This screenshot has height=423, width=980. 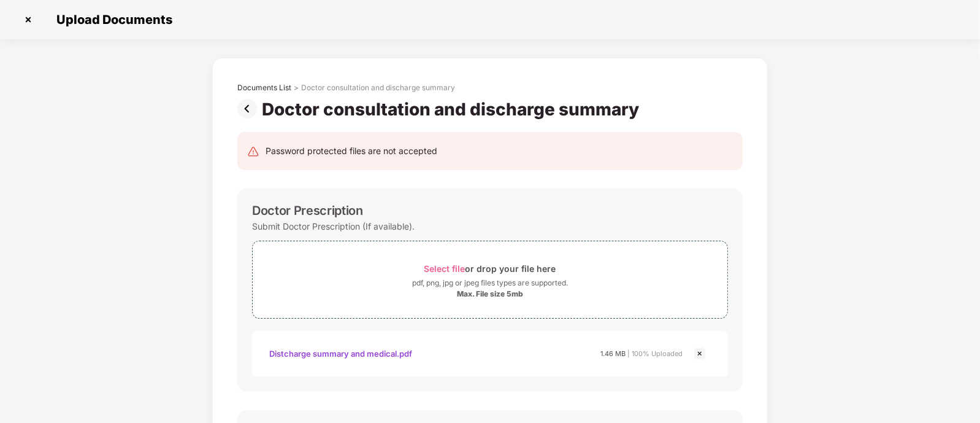 What do you see at coordinates (490, 283) in the screenshot?
I see `div: pdf, png, jpg or jpeg files types are supported.` at bounding box center [490, 283].